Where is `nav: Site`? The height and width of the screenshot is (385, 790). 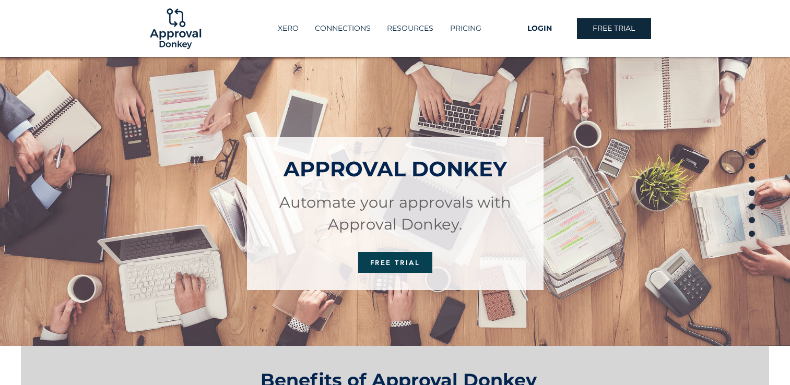 nav: Site is located at coordinates (379, 28).